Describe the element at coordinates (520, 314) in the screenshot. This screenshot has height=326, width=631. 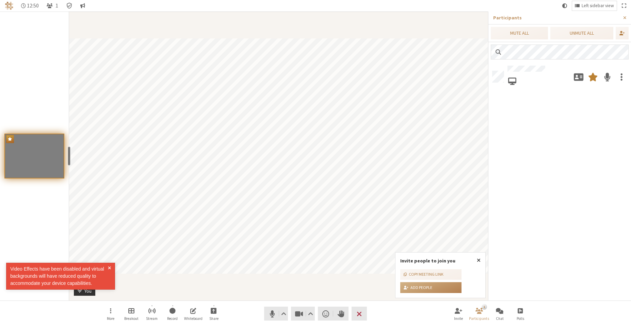
I see `button: Open poll` at that location.